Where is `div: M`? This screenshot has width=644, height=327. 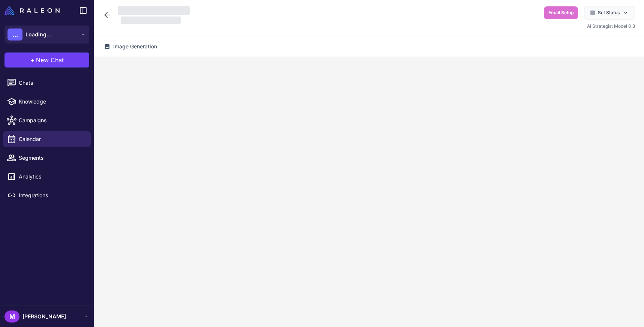
div: M is located at coordinates (12, 317).